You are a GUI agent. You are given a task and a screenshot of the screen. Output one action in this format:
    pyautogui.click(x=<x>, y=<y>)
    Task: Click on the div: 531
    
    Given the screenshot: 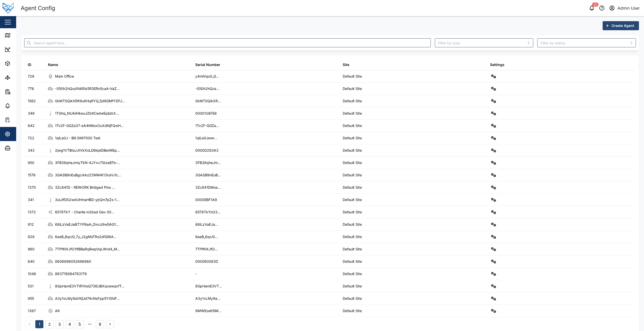 What is the action you would take?
    pyautogui.click(x=30, y=286)
    